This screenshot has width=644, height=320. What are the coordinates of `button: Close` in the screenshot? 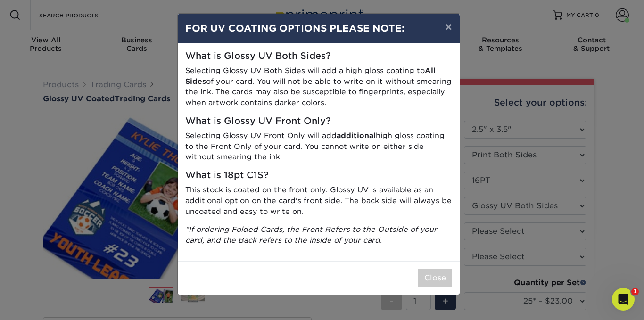 It's located at (435, 278).